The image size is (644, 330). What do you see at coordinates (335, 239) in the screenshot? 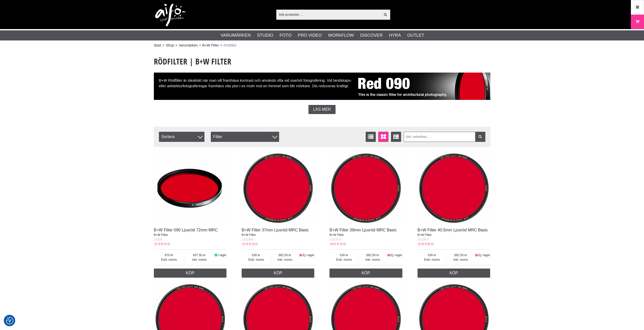
I see `span: 1102670` at bounding box center [335, 239].